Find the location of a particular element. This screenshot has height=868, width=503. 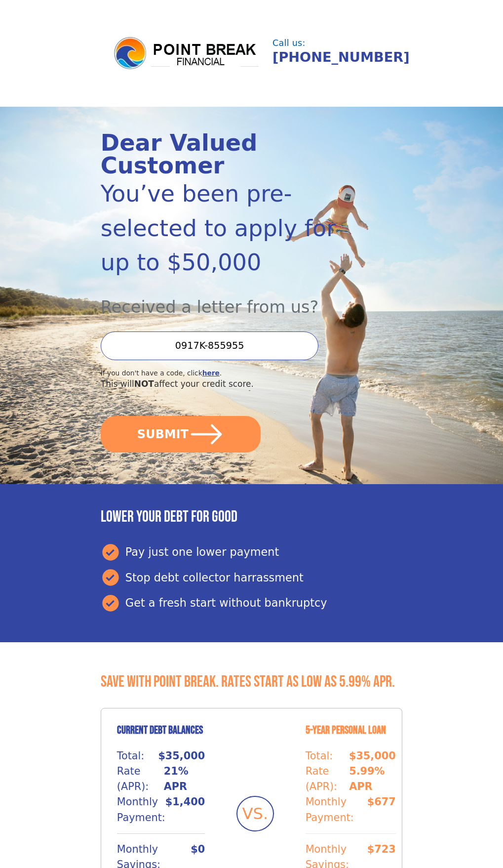

h4: 5-Year Personal Loan is located at coordinates (351, 731).